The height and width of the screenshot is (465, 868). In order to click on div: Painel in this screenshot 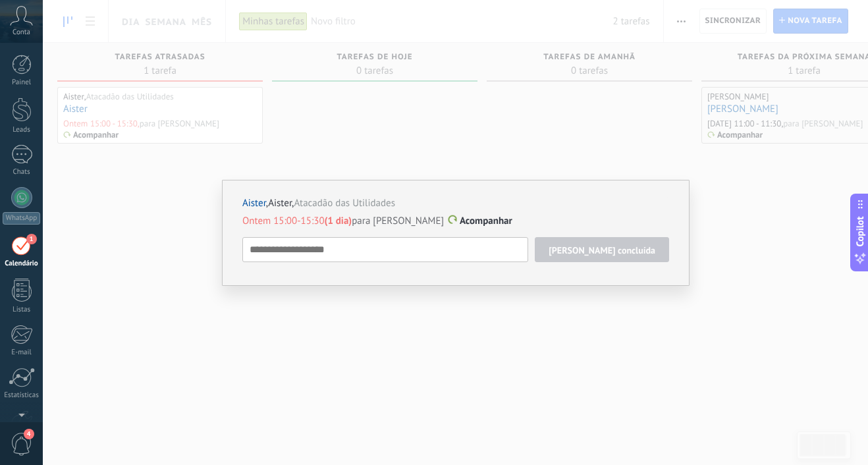, I will do `click(22, 82)`.